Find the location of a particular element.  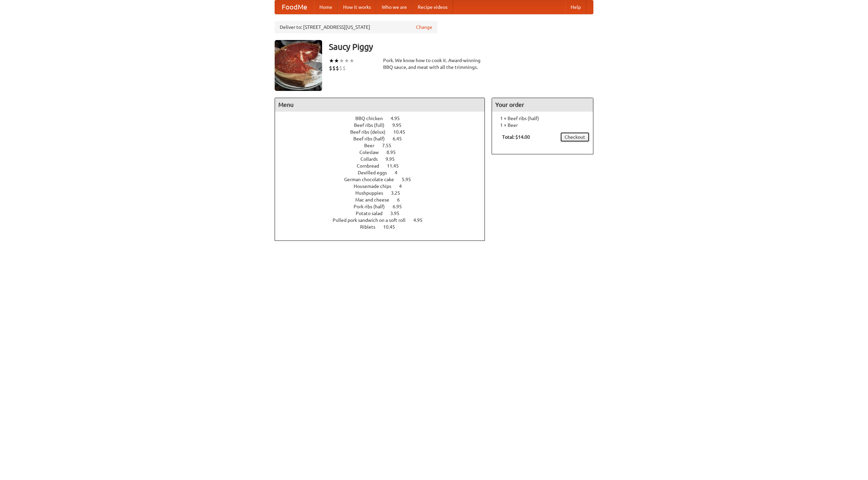

a: Help is located at coordinates (576, 7).